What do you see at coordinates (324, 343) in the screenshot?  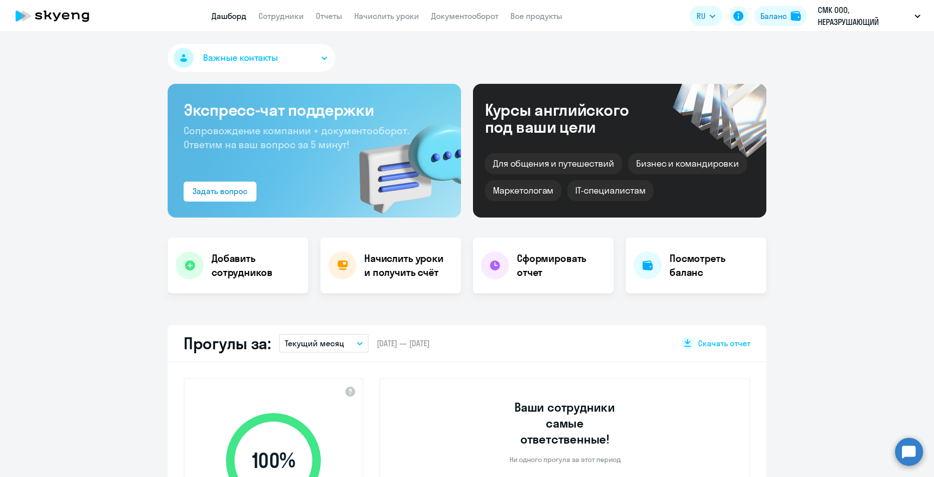 I see `button: Текущий месяц` at bounding box center [324, 343].